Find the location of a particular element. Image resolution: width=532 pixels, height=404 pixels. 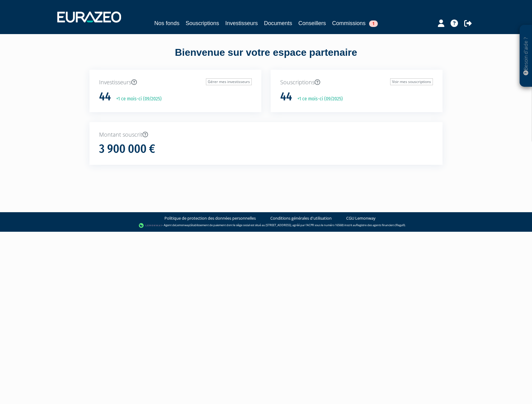

p: Besoin d'aide ? is located at coordinates (526, 56).